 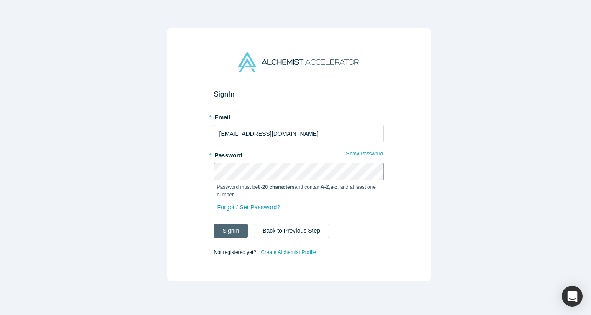 What do you see at coordinates (249, 207) in the screenshot?
I see `a: Forgot / Set Password?` at bounding box center [249, 207].